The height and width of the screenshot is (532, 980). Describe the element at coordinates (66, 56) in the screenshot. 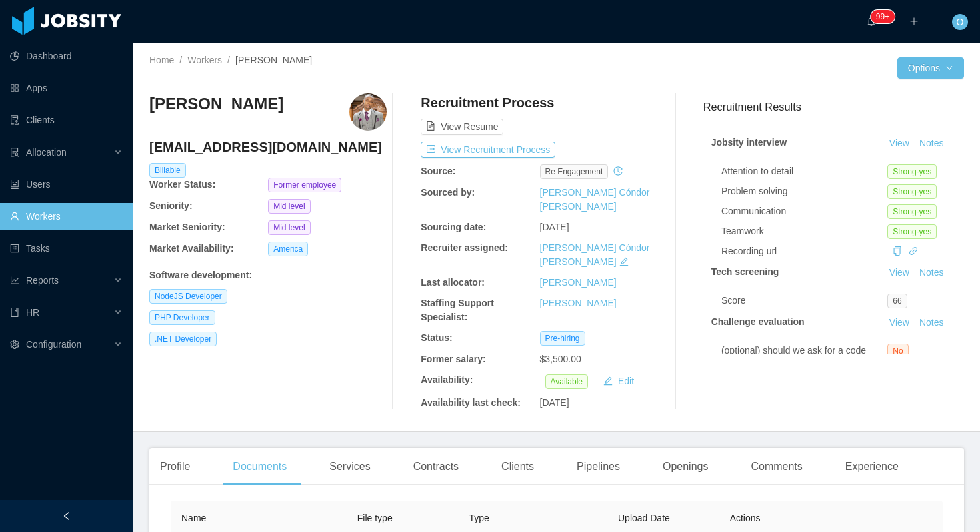

I see `a: icon: pie-chartDashboard` at that location.